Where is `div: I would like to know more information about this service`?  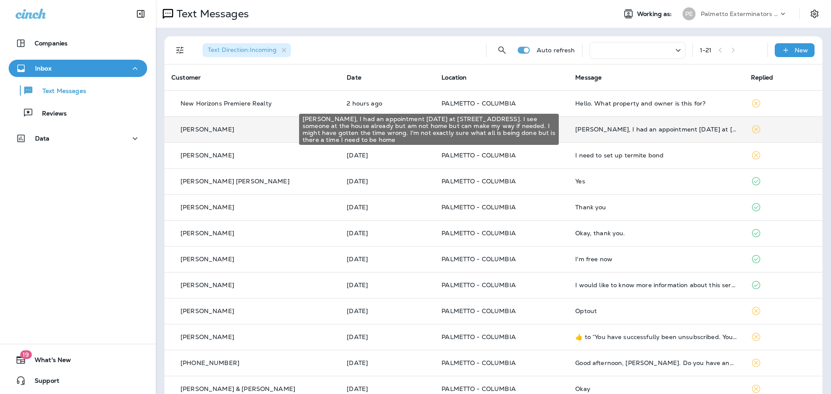
div: I would like to know more information about this service is located at coordinates (656, 285).